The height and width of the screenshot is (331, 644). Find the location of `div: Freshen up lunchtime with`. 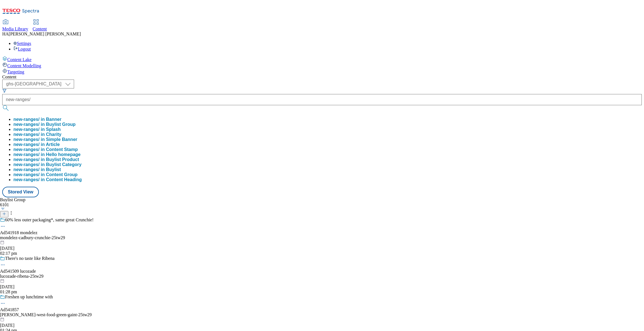

div: Freshen up lunchtime with is located at coordinates (29, 297).